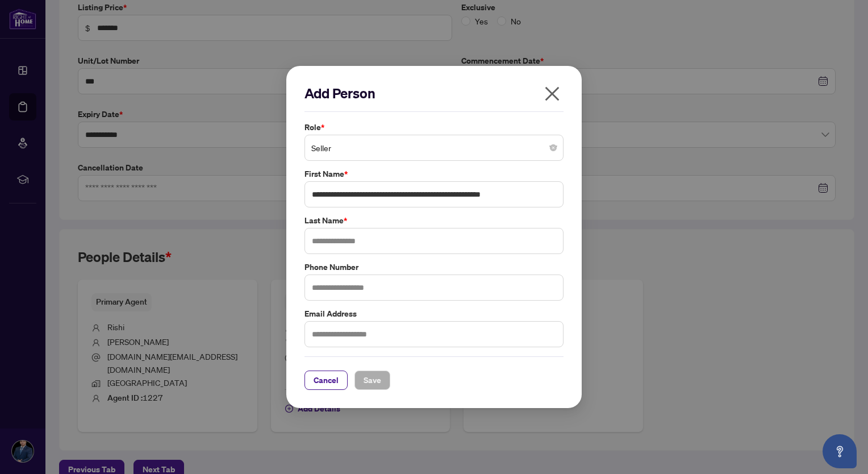 The width and height of the screenshot is (868, 474). I want to click on h2: Add Person, so click(434, 93).